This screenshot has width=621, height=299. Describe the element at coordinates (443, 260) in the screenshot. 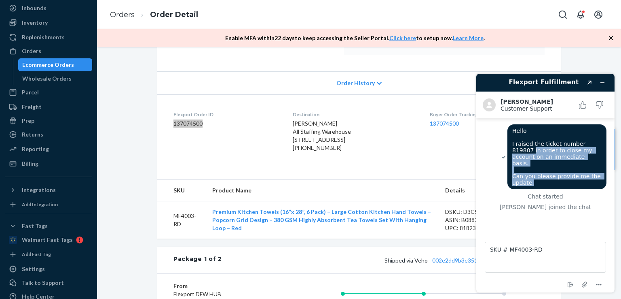

I see `span: Shipped via Veho` at that location.